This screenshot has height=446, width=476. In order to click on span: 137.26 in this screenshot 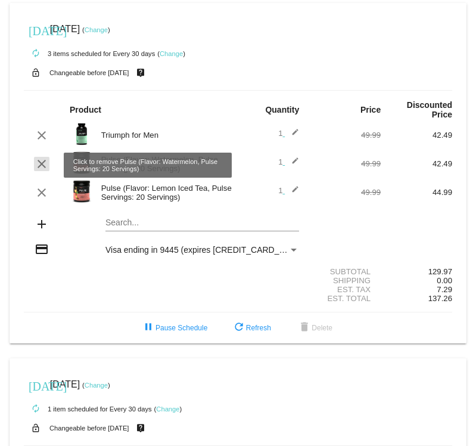, I will do `click(440, 298)`.